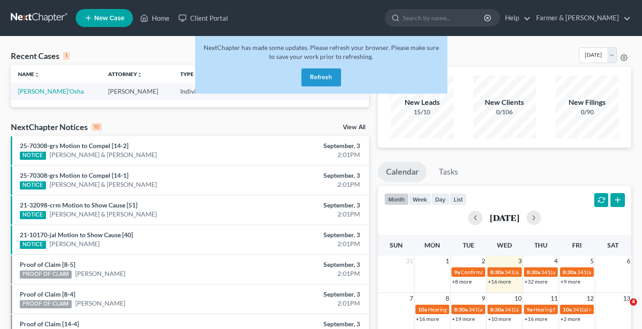  What do you see at coordinates (518, 299) in the screenshot?
I see `span: 10` at bounding box center [518, 299].